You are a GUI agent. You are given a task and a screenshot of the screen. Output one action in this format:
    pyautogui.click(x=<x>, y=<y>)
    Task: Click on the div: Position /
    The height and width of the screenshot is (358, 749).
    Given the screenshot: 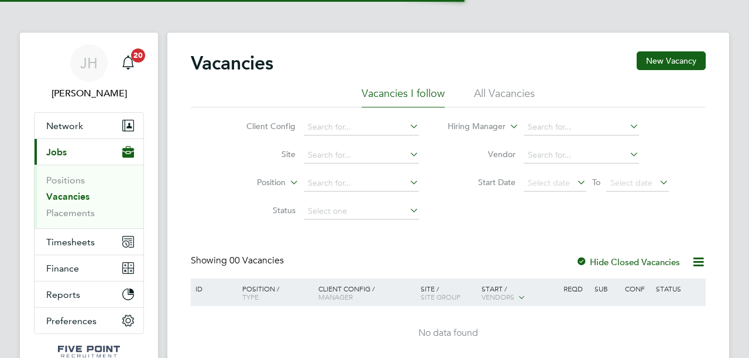 What is the action you would take?
    pyautogui.click(x=274, y=293)
    